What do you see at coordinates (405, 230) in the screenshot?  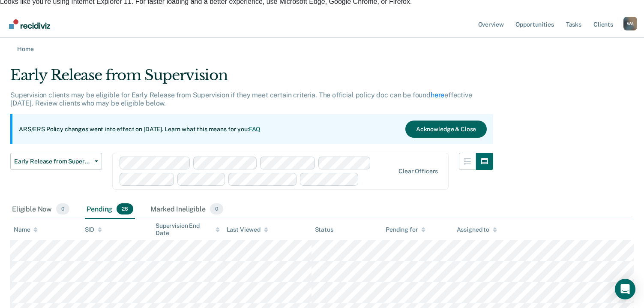 I see `div: Pending for` at bounding box center [405, 230].